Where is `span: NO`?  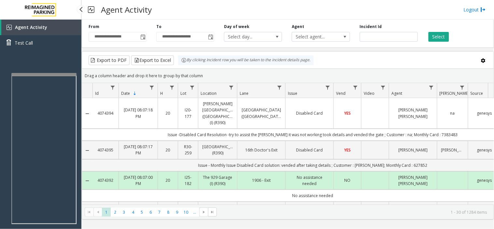 span: NO is located at coordinates (347, 180).